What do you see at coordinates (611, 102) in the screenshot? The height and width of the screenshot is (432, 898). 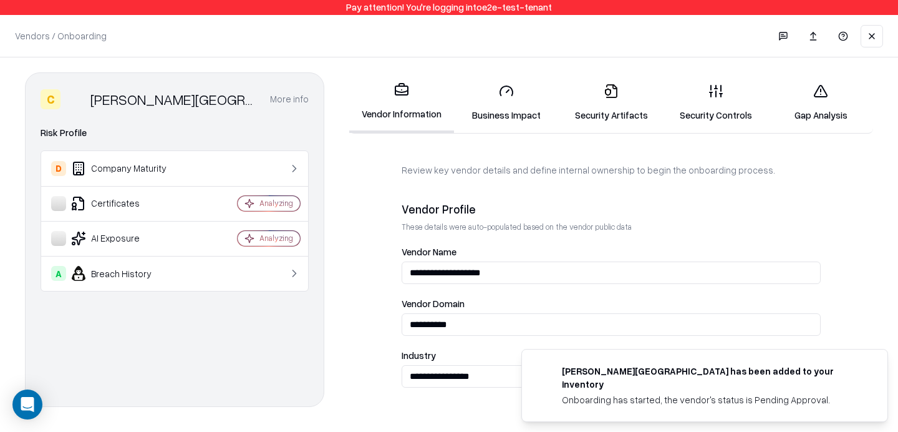 I see `a: Security Artifacts` at bounding box center [611, 102].